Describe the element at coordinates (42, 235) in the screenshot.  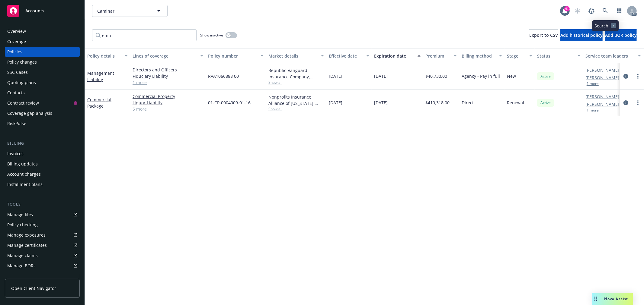
I see `span: Manage exposures` at that location.